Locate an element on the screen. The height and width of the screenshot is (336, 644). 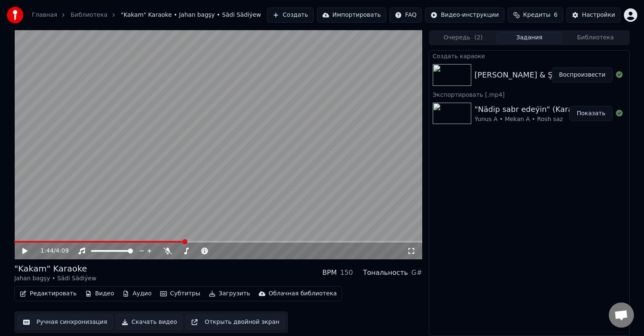
img: youka is located at coordinates (15, 15).